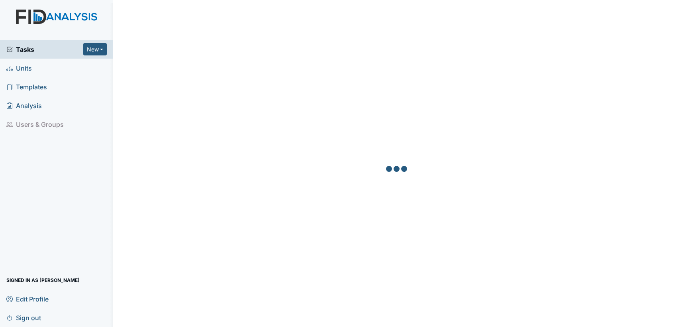 The image size is (680, 327). I want to click on span: Tasks, so click(45, 49).